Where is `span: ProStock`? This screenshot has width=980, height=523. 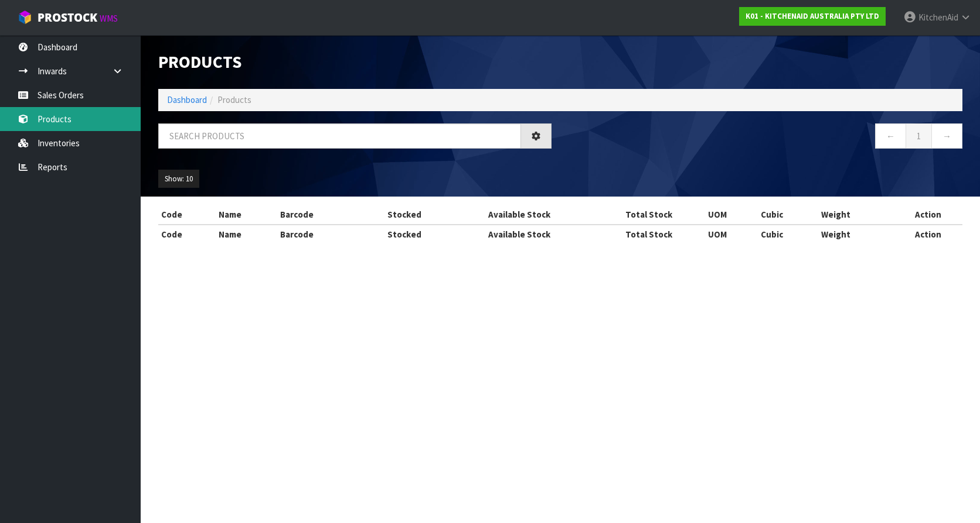
span: ProStock is located at coordinates (68, 18).